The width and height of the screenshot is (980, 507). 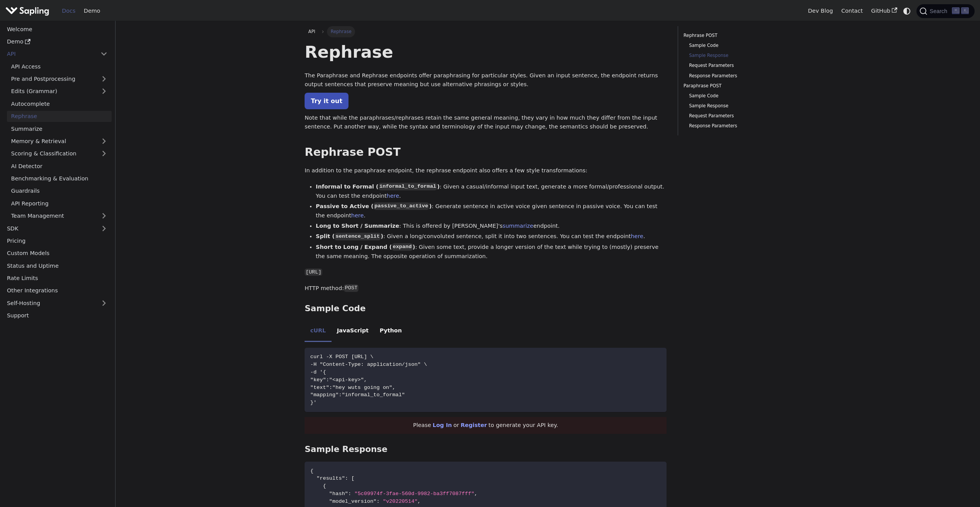 I want to click on strong: Split ( ), so click(x=349, y=236).